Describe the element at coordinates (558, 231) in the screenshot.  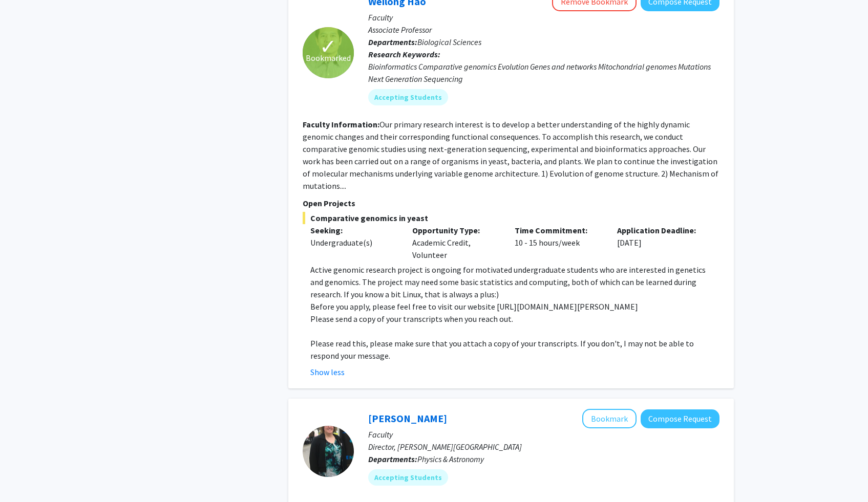
I see `p: Time Commitment:` at that location.